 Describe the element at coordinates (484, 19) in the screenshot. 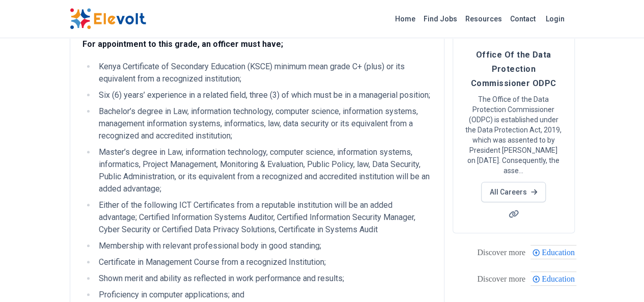

I see `a: Resources` at that location.